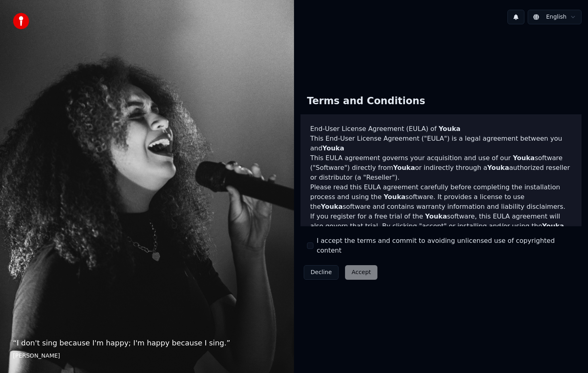 The image size is (588, 373). What do you see at coordinates (21, 21) in the screenshot?
I see `img: youka` at bounding box center [21, 21].